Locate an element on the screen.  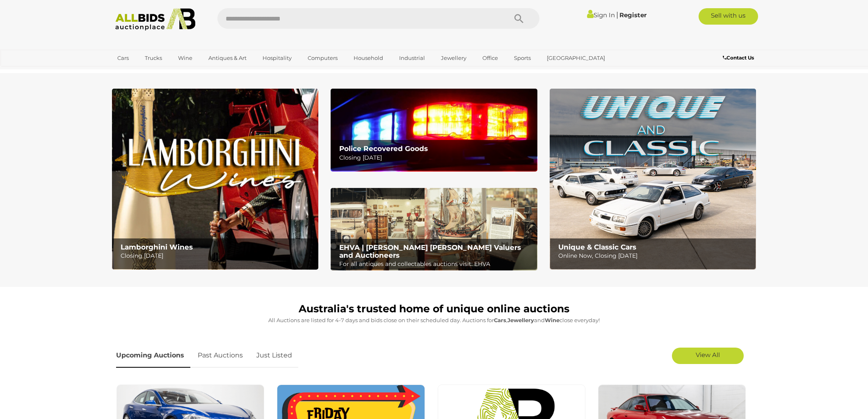
a: Office is located at coordinates (490, 58).